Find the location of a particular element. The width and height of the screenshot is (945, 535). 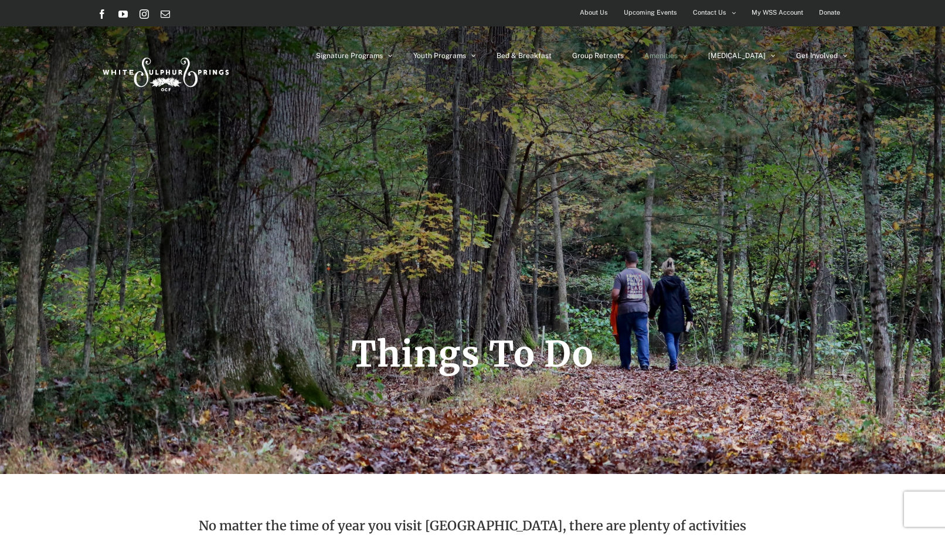

span: Get Involved is located at coordinates (817, 56).